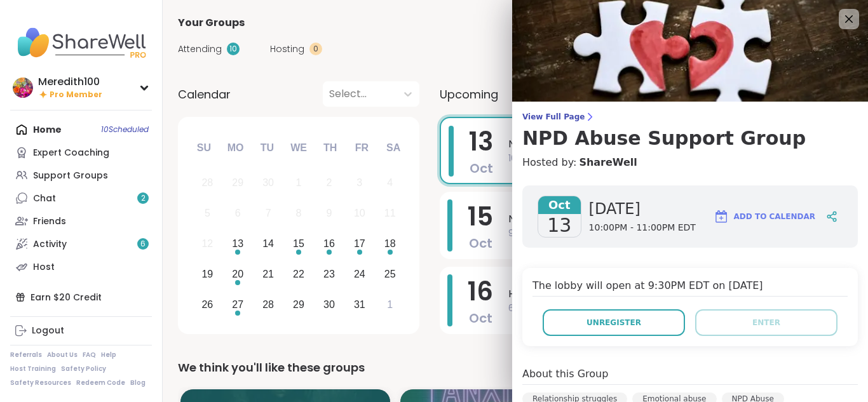 This screenshot has height=402, width=868. What do you see at coordinates (722, 217) in the screenshot?
I see `img: ShareWell Logomark` at bounding box center [722, 217].